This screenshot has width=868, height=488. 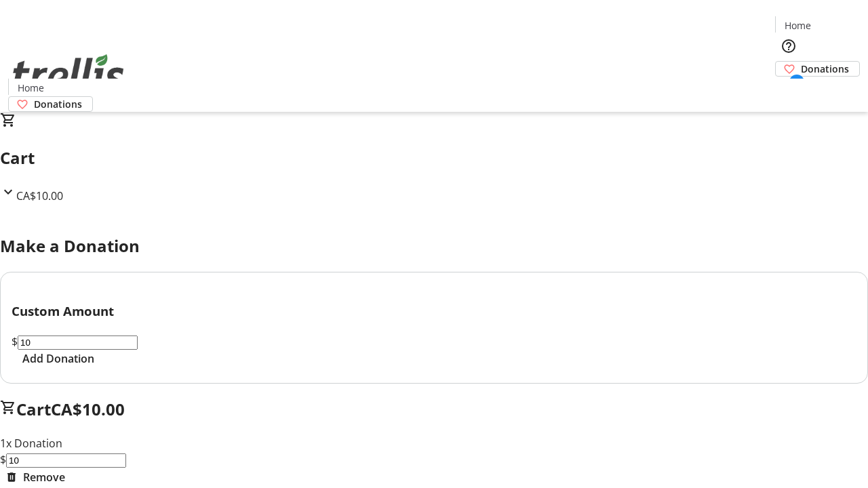 I want to click on h3: Custom Amount, so click(x=434, y=311).